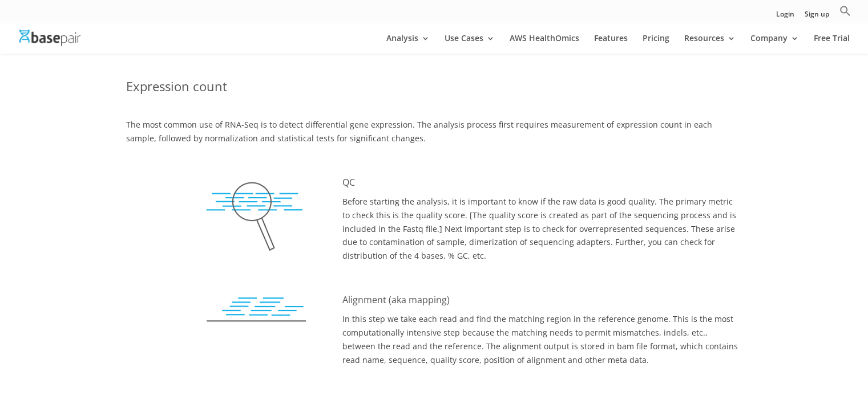 The height and width of the screenshot is (396, 868). What do you see at coordinates (845, 10) in the screenshot?
I see `svg: Search` at bounding box center [845, 10].